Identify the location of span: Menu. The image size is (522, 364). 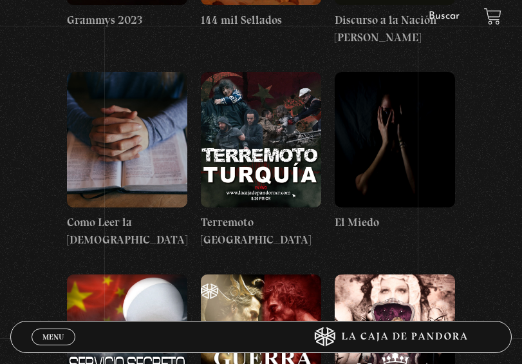
(53, 337).